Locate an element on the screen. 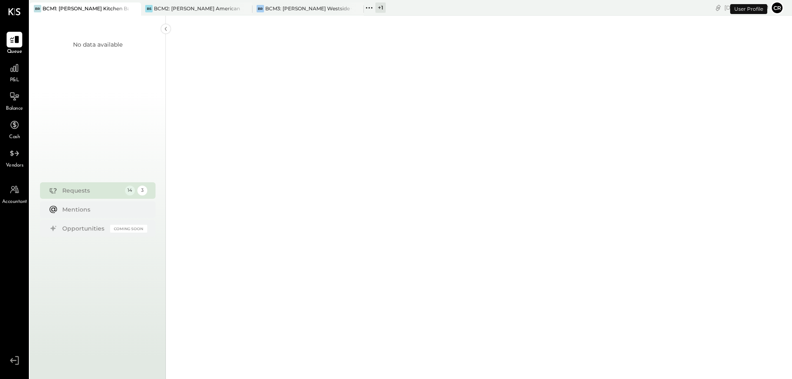 This screenshot has height=379, width=792. span: Cash is located at coordinates (14, 137).